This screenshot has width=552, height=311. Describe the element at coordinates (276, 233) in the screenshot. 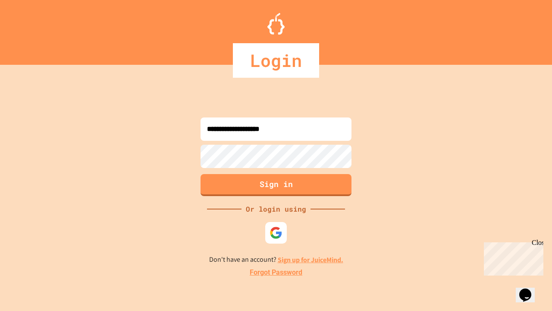

I see `img: google-icon.svg` at that location.